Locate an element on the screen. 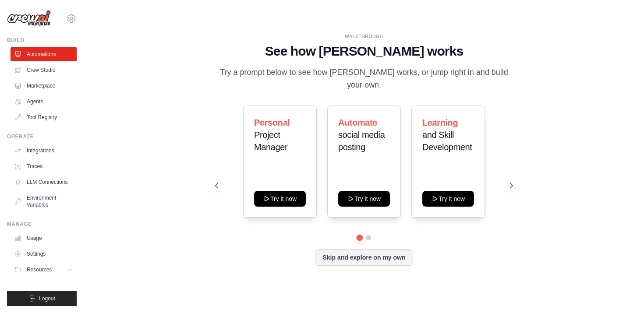 The width and height of the screenshot is (644, 313). a: LLM Connections is located at coordinates (43, 182).